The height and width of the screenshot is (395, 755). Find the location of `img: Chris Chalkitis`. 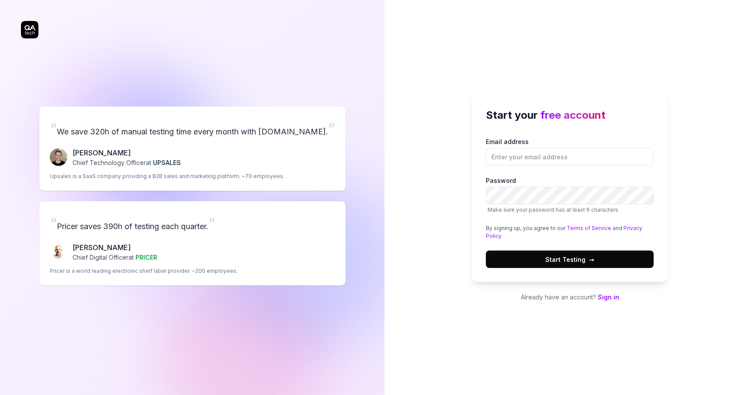

img: Chris Chalkitis is located at coordinates (59, 252).